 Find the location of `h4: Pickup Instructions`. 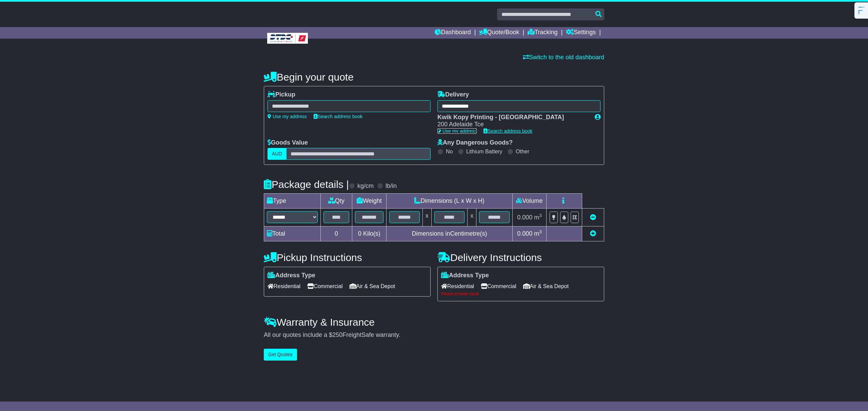

h4: Pickup Instructions is located at coordinates (347, 257).